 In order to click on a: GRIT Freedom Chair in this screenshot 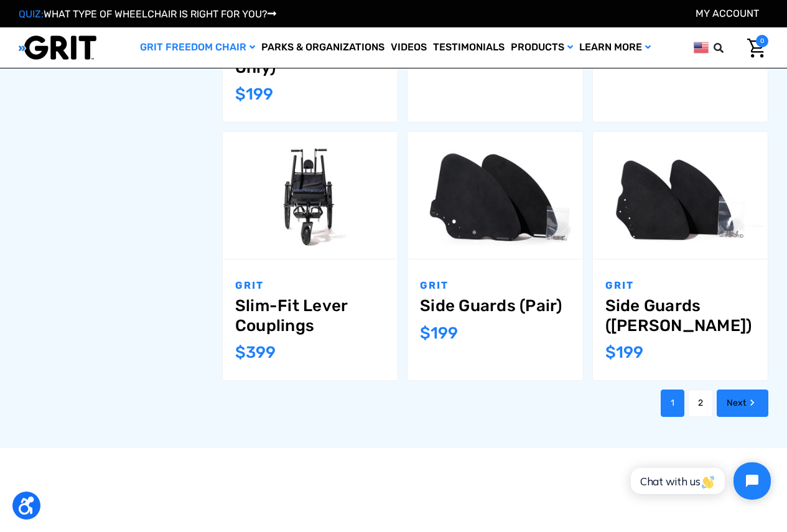, I will do `click(198, 47)`.